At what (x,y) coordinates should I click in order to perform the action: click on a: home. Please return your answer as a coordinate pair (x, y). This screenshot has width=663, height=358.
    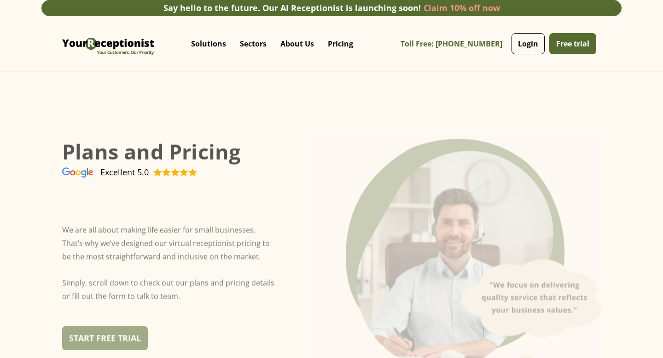
    Looking at the image, I should click on (108, 44).